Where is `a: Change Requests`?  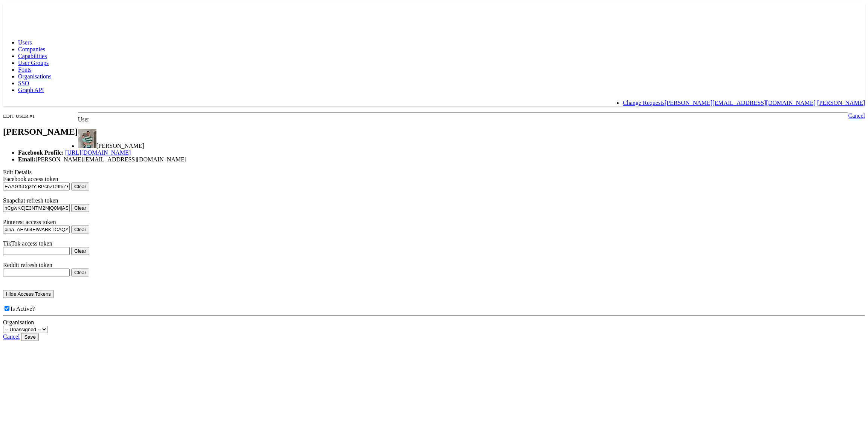
a: Change Requests is located at coordinates (643, 102).